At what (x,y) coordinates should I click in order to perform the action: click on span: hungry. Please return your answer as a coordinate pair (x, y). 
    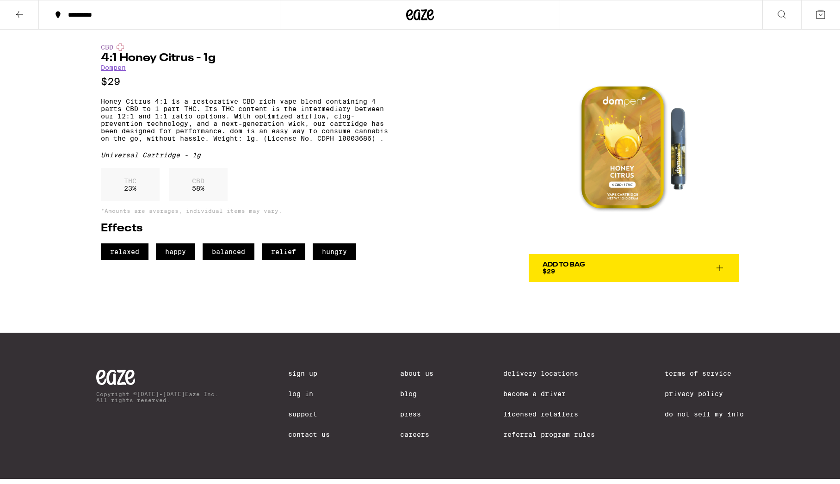
    Looking at the image, I should click on (334, 252).